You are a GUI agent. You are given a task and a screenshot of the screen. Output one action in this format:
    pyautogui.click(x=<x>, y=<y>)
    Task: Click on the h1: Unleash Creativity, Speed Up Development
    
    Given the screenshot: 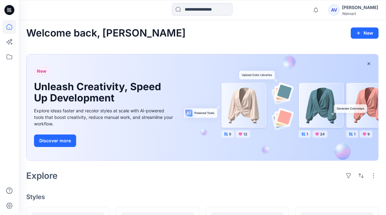 What is the action you would take?
    pyautogui.click(x=100, y=92)
    